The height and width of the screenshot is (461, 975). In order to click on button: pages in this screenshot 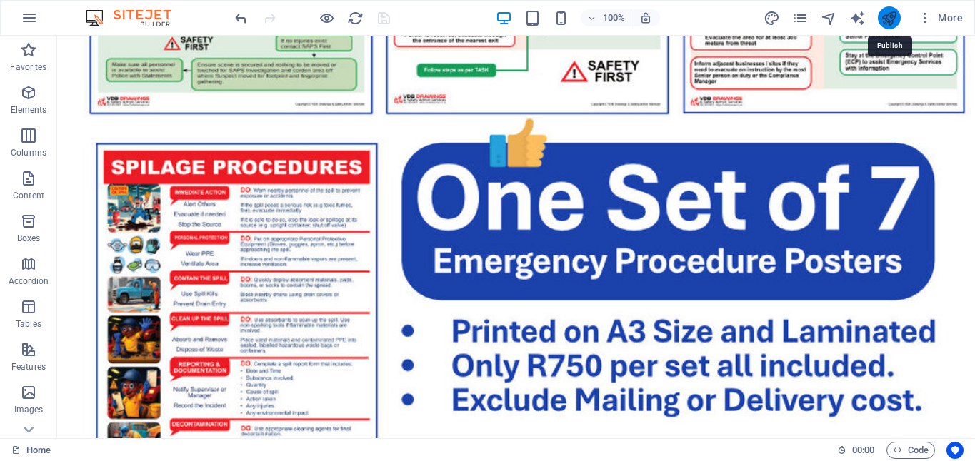, I will do `click(801, 18)`.